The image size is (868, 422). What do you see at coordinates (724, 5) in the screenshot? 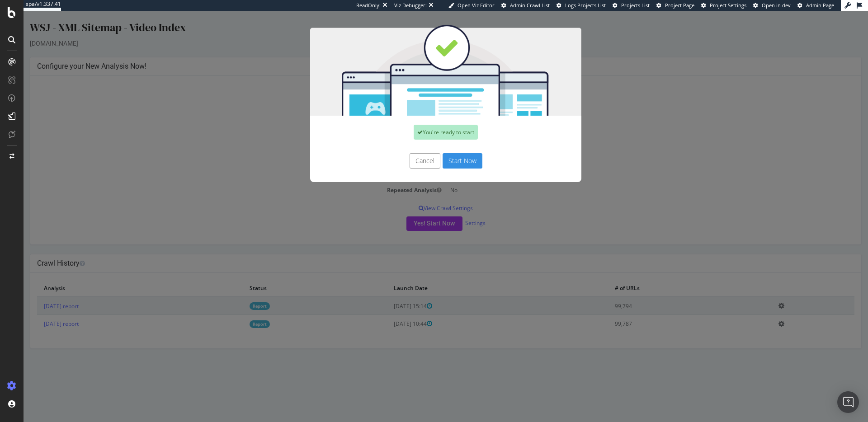
I see `a: Project Settings` at bounding box center [724, 5].